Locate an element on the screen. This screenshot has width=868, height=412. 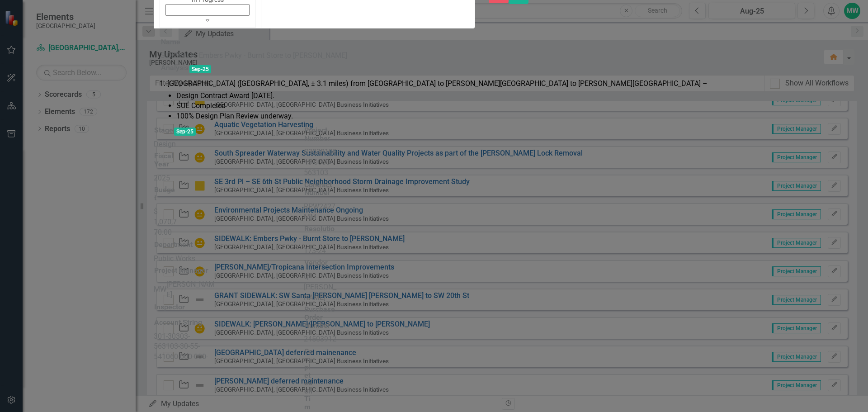
h3: Inspector is located at coordinates (170, 307).